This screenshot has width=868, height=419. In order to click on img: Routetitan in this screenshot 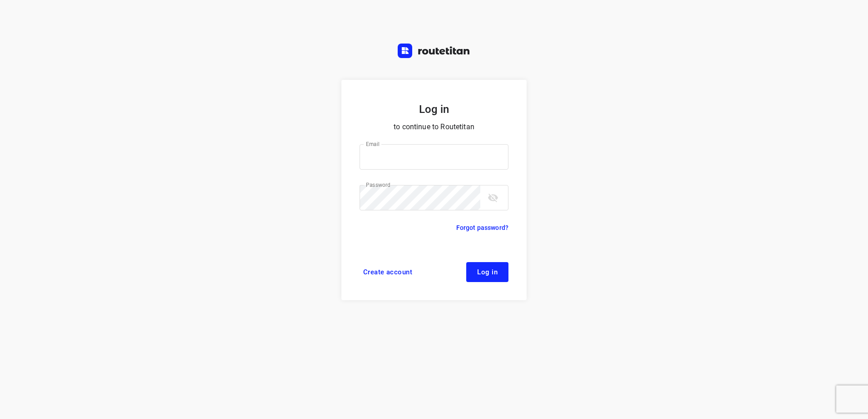, I will do `click(434, 51)`.